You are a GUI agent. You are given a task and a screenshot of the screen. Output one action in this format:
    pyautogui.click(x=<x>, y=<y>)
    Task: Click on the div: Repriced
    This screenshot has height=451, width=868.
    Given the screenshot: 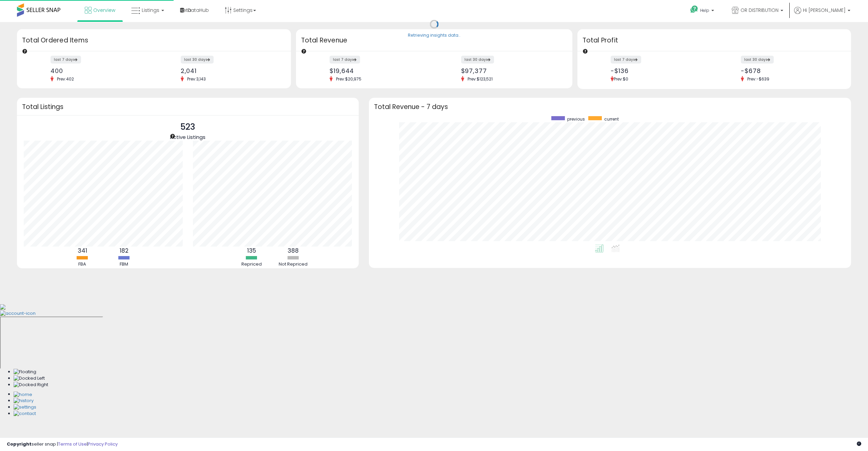 What is the action you would take?
    pyautogui.click(x=252, y=264)
    